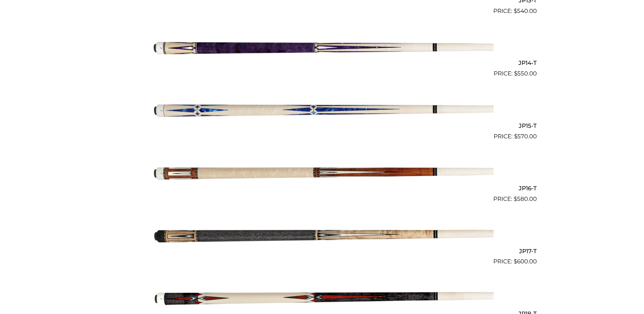  Describe the element at coordinates (322, 174) in the screenshot. I see `a: JP16-T $580.00` at that location.